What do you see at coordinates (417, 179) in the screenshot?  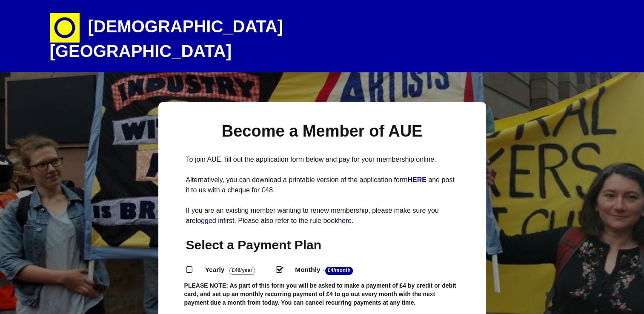 I see `strong: HERE` at bounding box center [417, 179].